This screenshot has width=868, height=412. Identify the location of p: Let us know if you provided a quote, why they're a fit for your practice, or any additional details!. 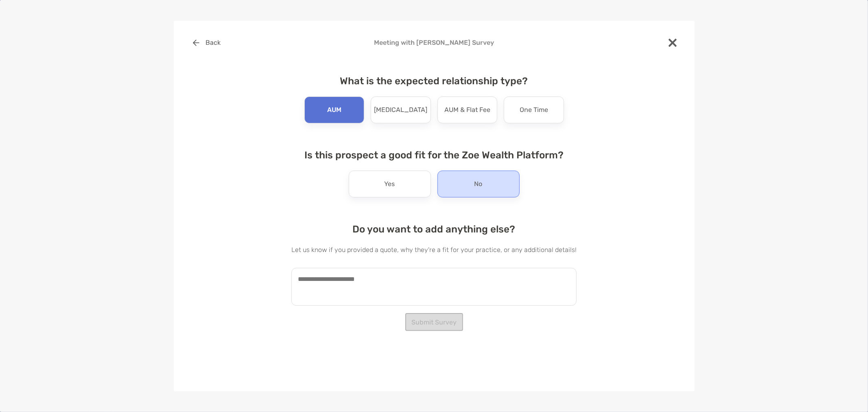
(434, 250).